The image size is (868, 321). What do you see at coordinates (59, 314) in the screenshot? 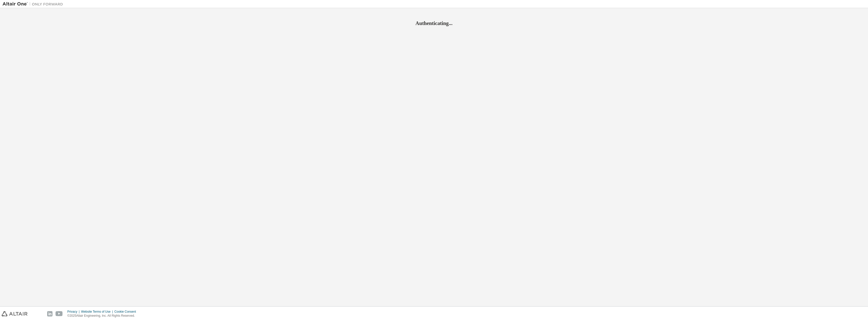
I see `img: youtube.svg` at bounding box center [59, 314].